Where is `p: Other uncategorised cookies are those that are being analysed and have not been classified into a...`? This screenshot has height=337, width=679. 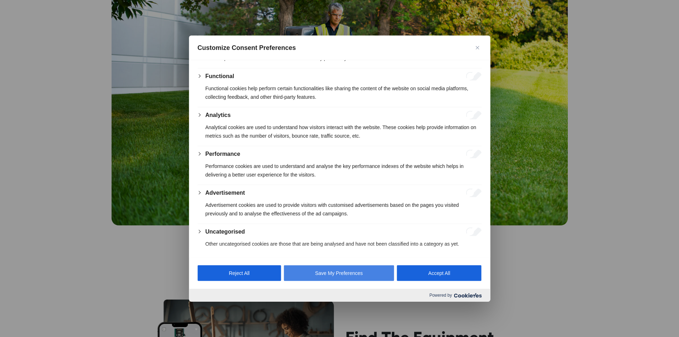
p: Other uncategorised cookies are those that are being analysed and have not been classified into a... is located at coordinates (343, 244).